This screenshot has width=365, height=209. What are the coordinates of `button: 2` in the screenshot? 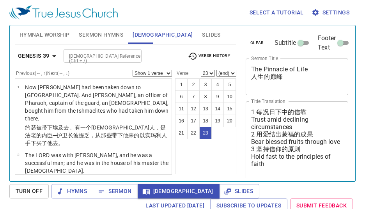 It's located at (194, 85).